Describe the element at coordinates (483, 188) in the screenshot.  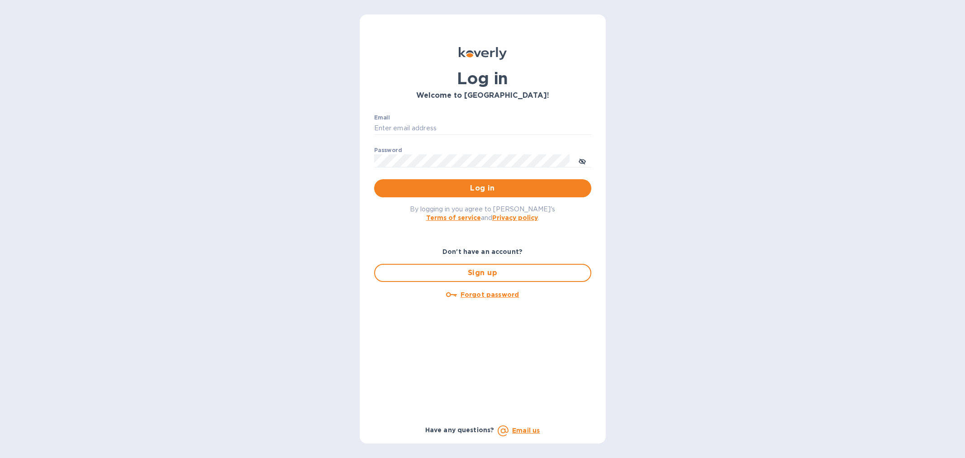
I see `button: Log in` at that location.